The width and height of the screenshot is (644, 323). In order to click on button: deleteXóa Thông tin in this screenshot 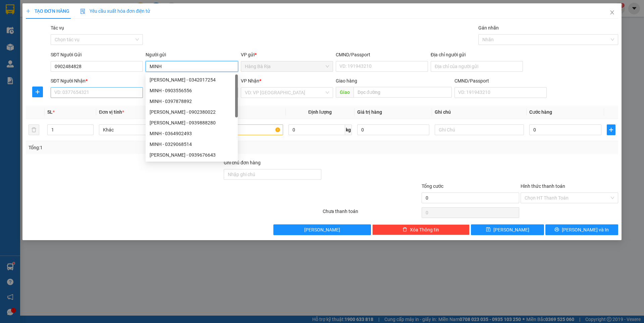, I will do `click(421, 230)`.